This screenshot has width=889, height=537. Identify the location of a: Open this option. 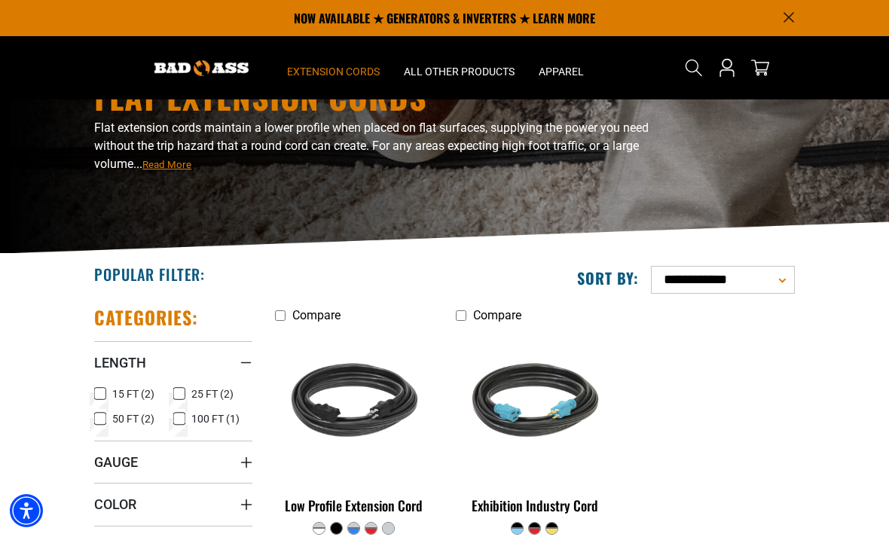
(727, 68).